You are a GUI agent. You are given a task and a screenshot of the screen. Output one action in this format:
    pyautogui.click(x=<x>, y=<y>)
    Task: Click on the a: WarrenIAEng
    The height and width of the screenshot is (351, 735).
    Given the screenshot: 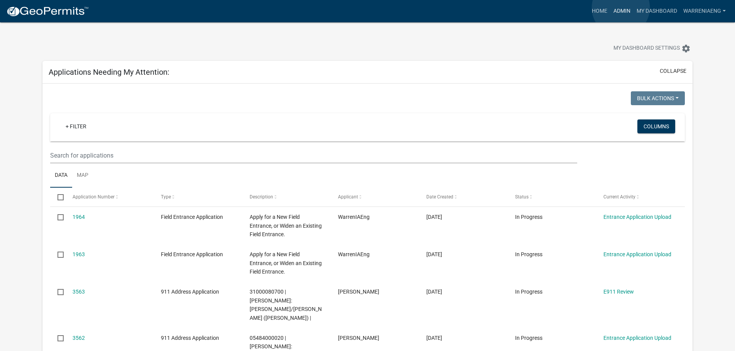 What is the action you would take?
    pyautogui.click(x=704, y=11)
    